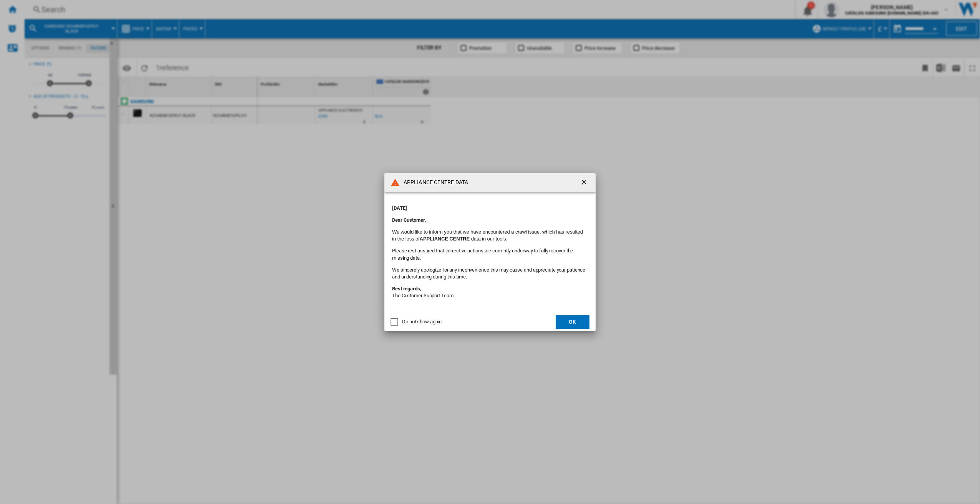  Describe the element at coordinates (584, 183) in the screenshot. I see `button: getI18NText('BUTTONS.CLOSE_DIALOG')` at that location.